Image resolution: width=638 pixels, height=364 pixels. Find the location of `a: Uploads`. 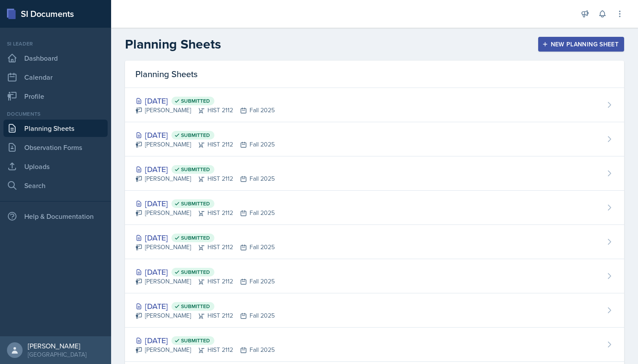

a: Uploads is located at coordinates (55, 166).